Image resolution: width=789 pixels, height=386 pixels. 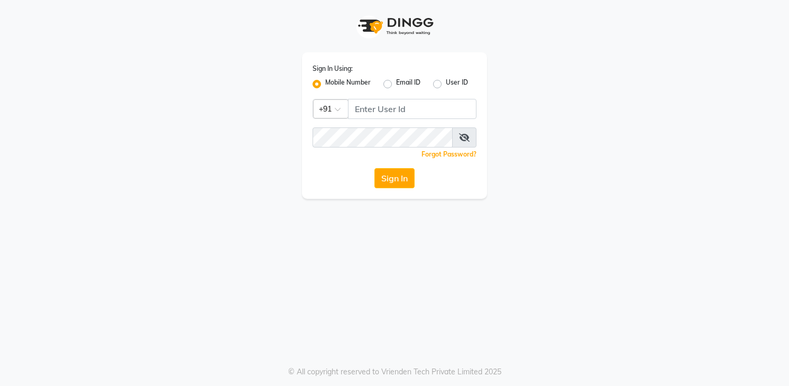 What do you see at coordinates (457, 84) in the screenshot?
I see `label: User ID` at bounding box center [457, 84].